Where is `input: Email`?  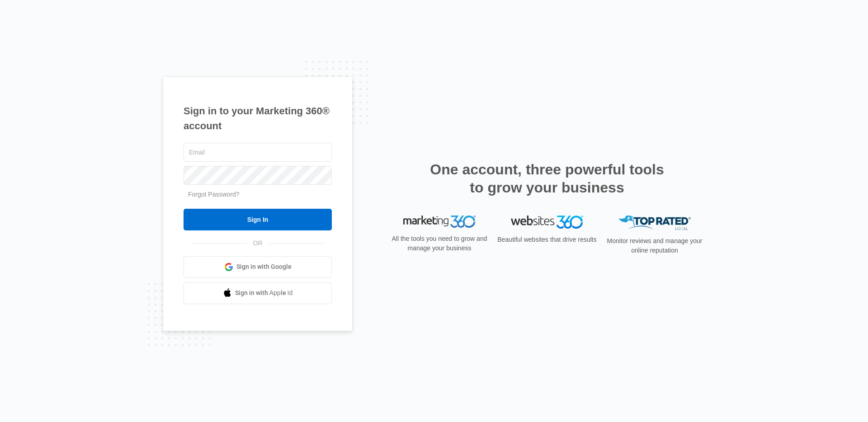
input: Email is located at coordinates (258, 152).